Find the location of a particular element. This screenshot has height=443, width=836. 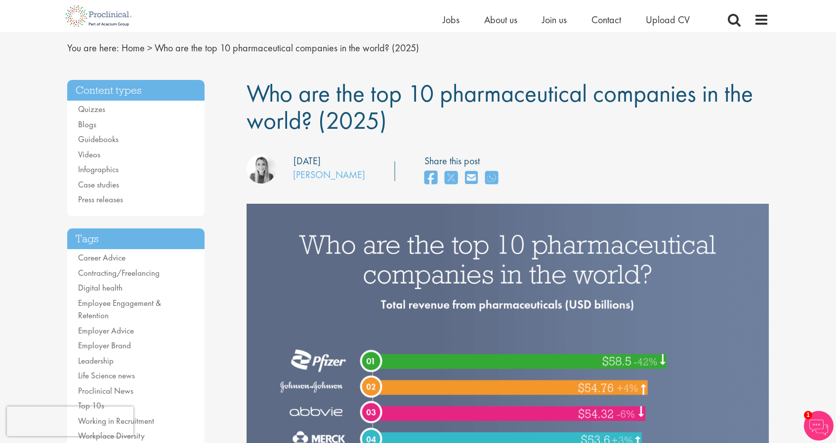

a: Employer Brand is located at coordinates (104, 346).